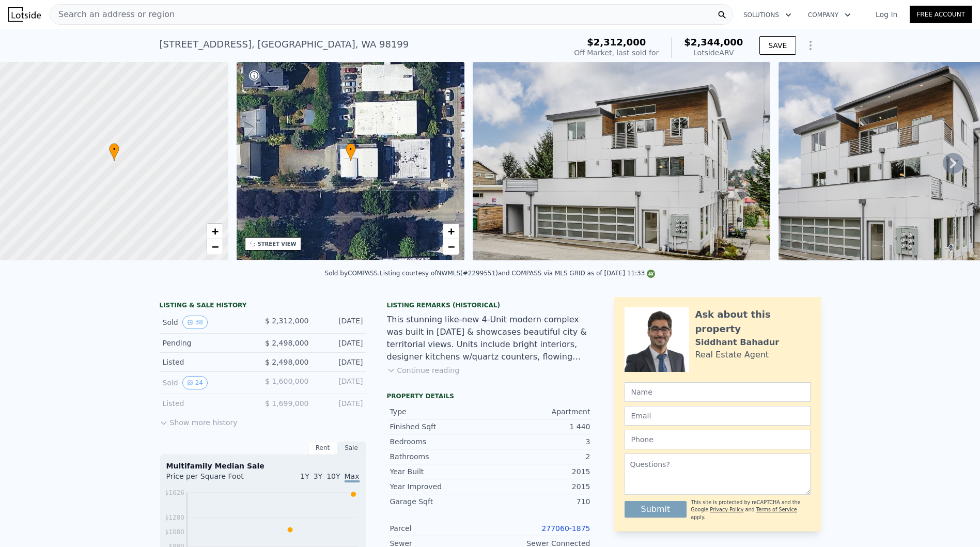 The width and height of the screenshot is (980, 547). Describe the element at coordinates (318, 476) in the screenshot. I see `span: 3Y` at that location.